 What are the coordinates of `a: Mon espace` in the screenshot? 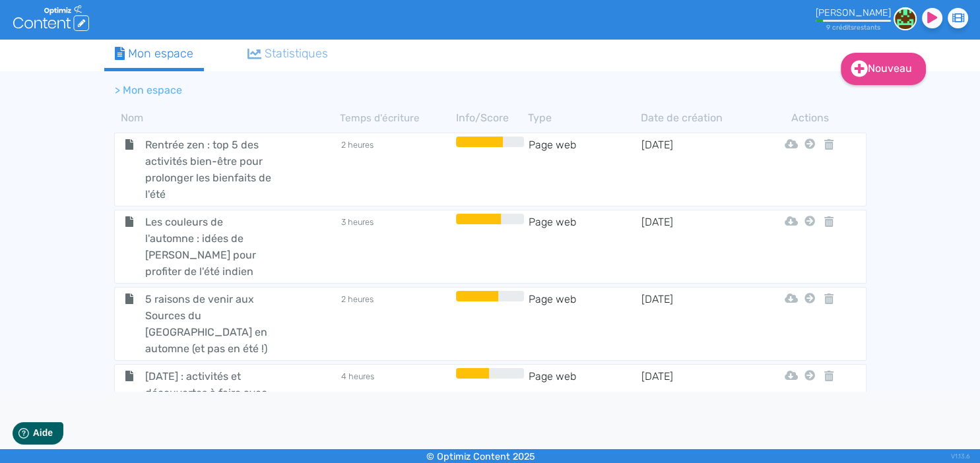 It's located at (154, 55).